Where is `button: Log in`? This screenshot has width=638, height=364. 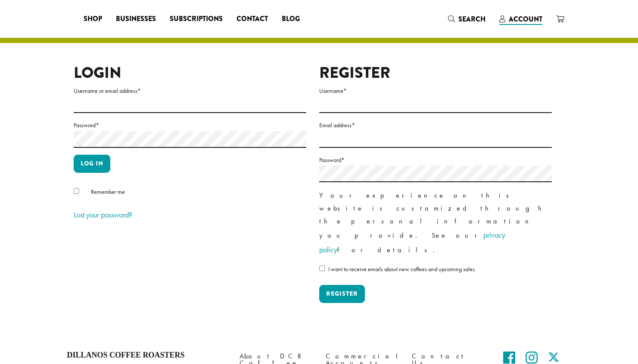 button: Log in is located at coordinates (92, 164).